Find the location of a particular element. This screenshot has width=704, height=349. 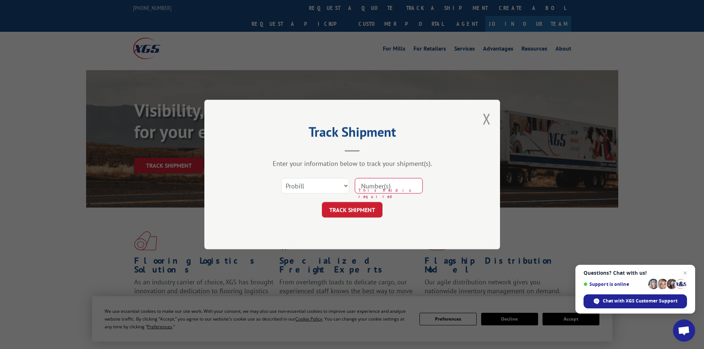

span: Support is online is located at coordinates (615, 284).